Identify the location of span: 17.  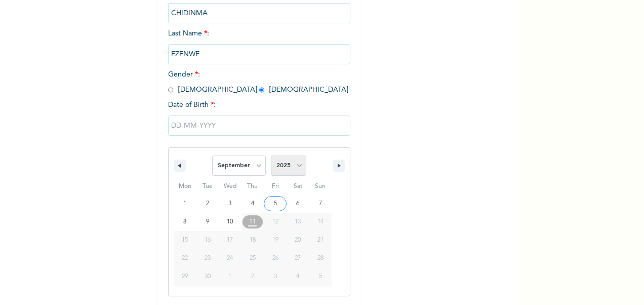
(230, 240).